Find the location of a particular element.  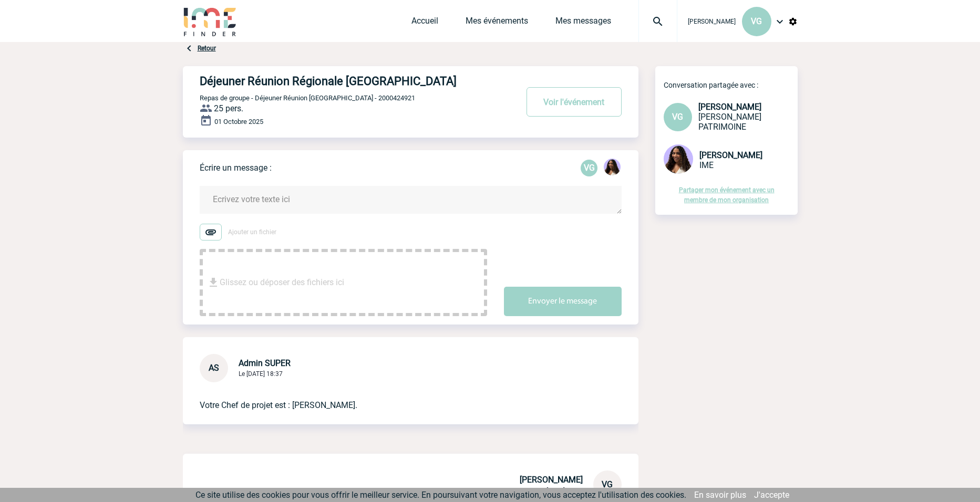

button: Envoyer le message is located at coordinates (563, 301).